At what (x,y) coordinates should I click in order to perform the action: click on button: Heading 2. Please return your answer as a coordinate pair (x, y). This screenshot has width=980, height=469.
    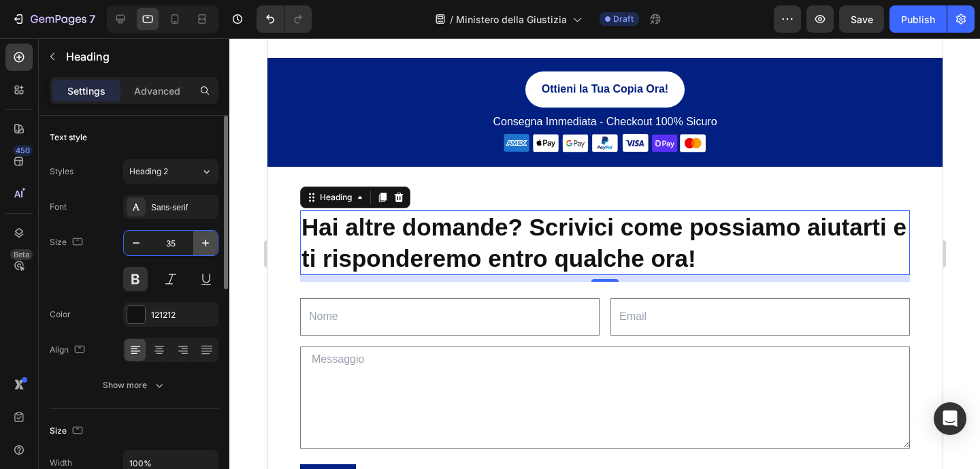
    Looking at the image, I should click on (171, 172).